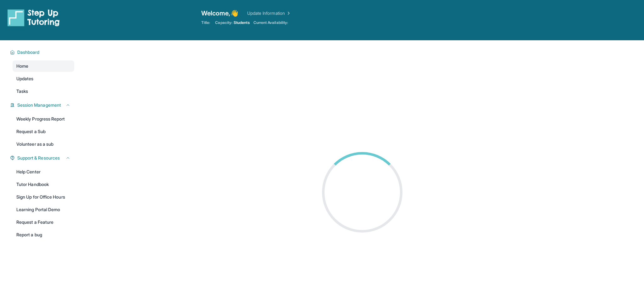  I want to click on img: logo, so click(34, 18).